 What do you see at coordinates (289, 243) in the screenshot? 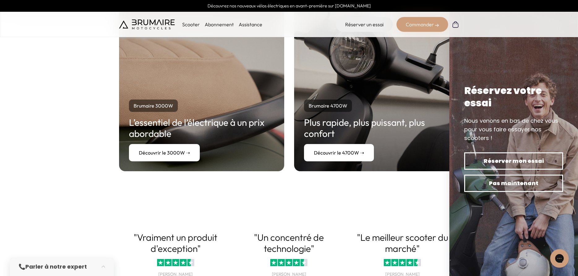
I see `p: "Un concentré de technologie"` at bounding box center [289, 243].